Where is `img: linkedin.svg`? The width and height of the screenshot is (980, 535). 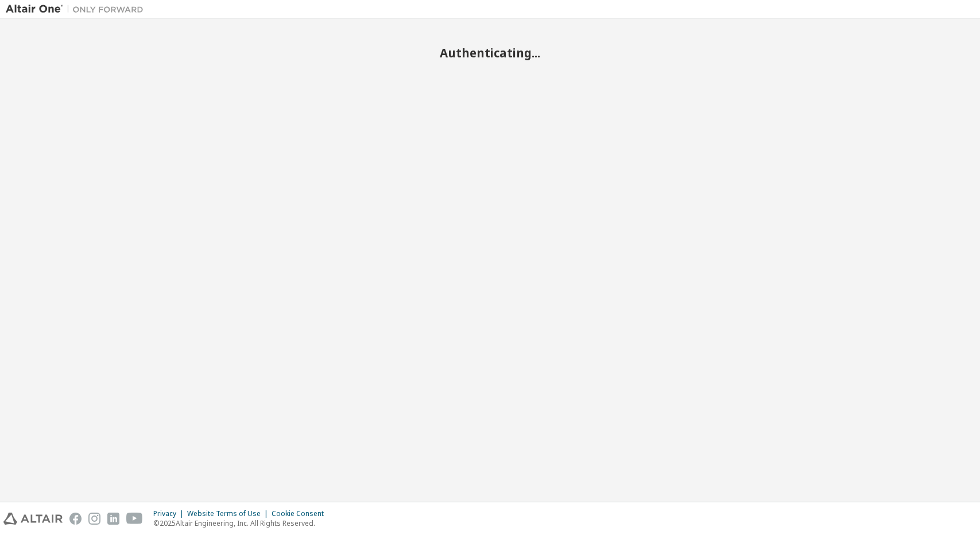 img: linkedin.svg is located at coordinates (113, 518).